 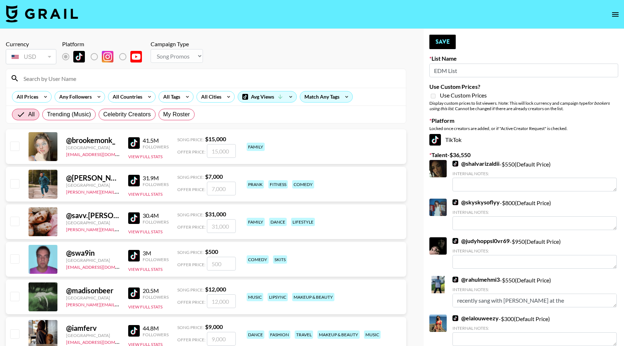 What do you see at coordinates (304, 334) in the screenshot?
I see `div: travel` at bounding box center [304, 334].